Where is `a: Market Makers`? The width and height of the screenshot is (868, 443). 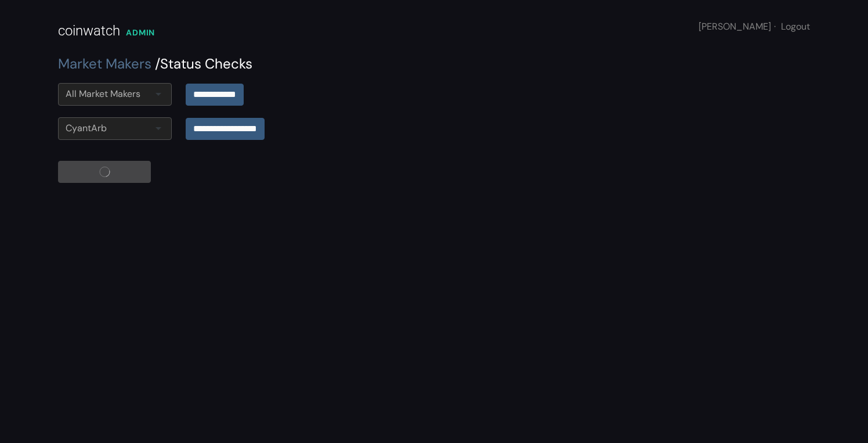 a: Market Makers is located at coordinates (104, 63).